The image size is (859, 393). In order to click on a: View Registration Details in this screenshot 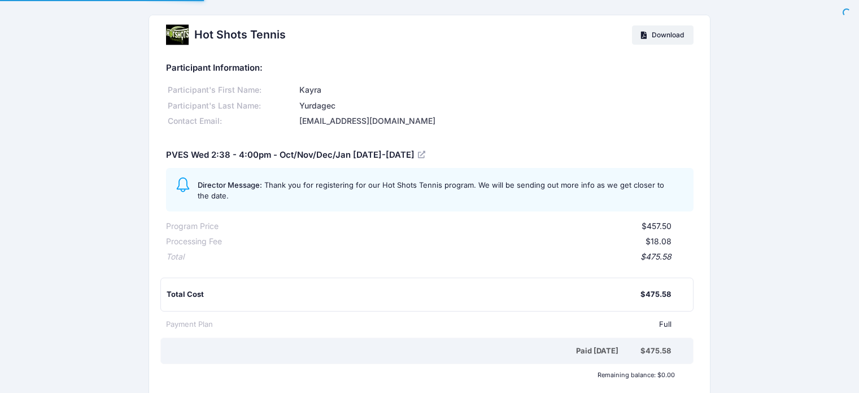, I will do `click(422, 154)`.